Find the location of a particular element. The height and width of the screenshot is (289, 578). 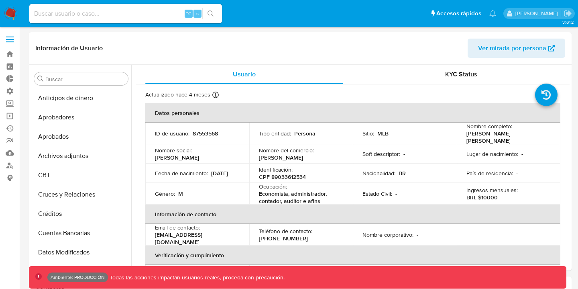

h1: Información de Usuario is located at coordinates (69, 48).